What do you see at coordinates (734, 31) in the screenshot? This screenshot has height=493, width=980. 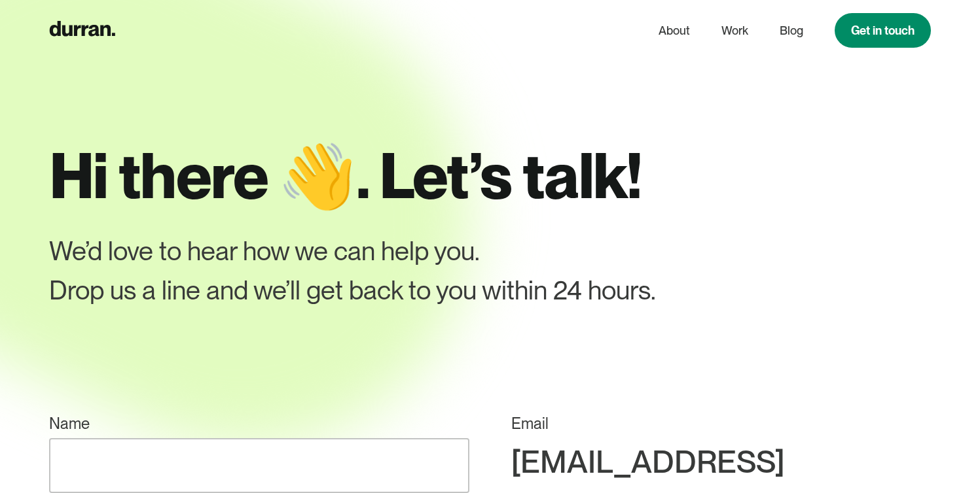 I see `a: Work` at bounding box center [734, 31].